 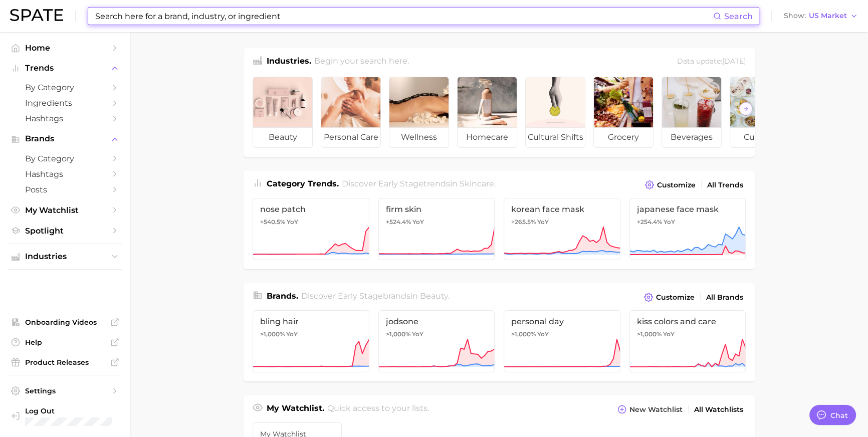 What do you see at coordinates (523, 221) in the screenshot?
I see `span: +265.5%` at bounding box center [523, 221].